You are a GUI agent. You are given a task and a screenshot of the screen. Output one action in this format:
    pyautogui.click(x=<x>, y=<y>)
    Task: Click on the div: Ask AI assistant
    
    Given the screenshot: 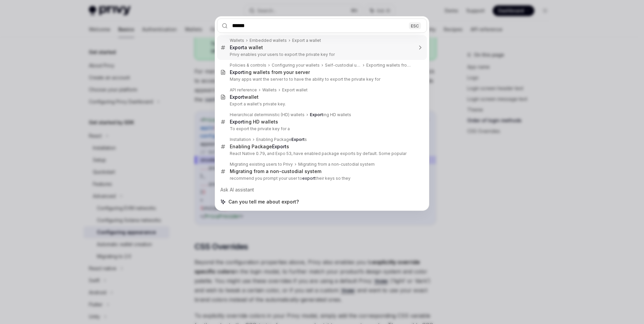 What is the action you would take?
    pyautogui.click(x=322, y=190)
    